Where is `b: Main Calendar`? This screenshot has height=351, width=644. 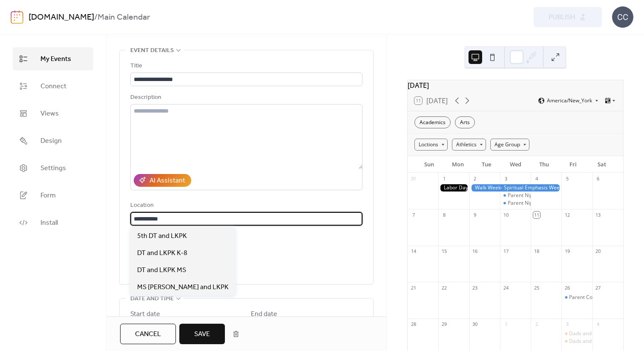
b: Main Calendar is located at coordinates (124, 17).